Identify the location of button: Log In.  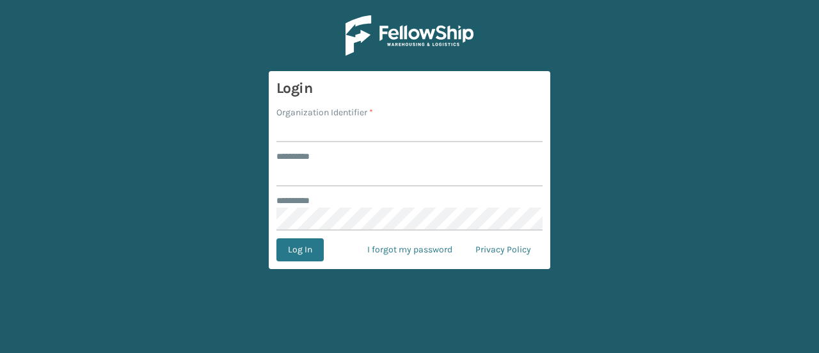
(300, 250).